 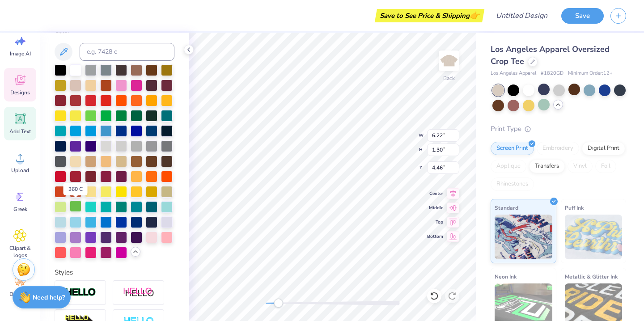 I want to click on div: Applique, so click(x=509, y=166).